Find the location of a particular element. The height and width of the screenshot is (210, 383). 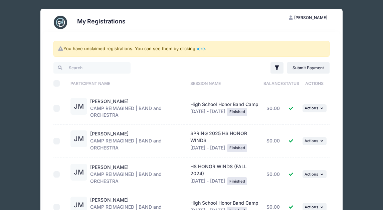

div: You have unclaimed registrations. You can see them by clicking . is located at coordinates (192, 49).